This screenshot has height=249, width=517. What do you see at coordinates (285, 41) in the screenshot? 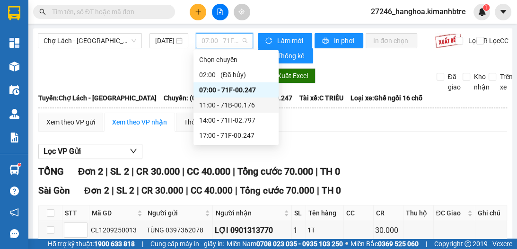
I see `button: syncLàm mới` at bounding box center [285, 41].